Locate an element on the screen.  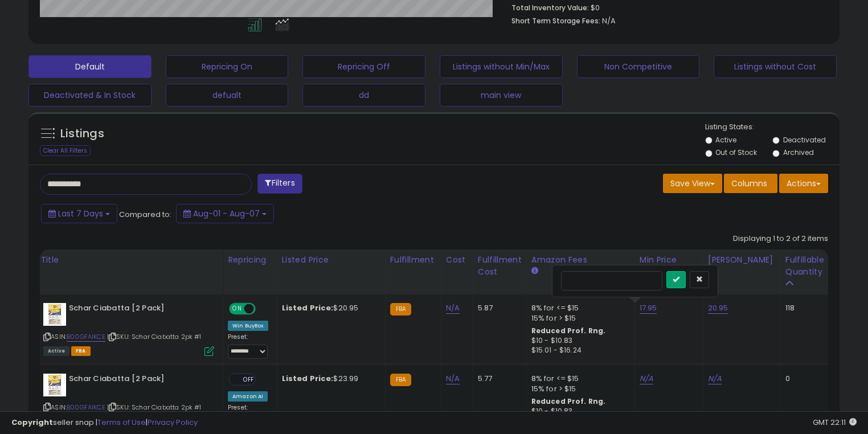
b: Short Term Storage Fees: is located at coordinates (556, 20).